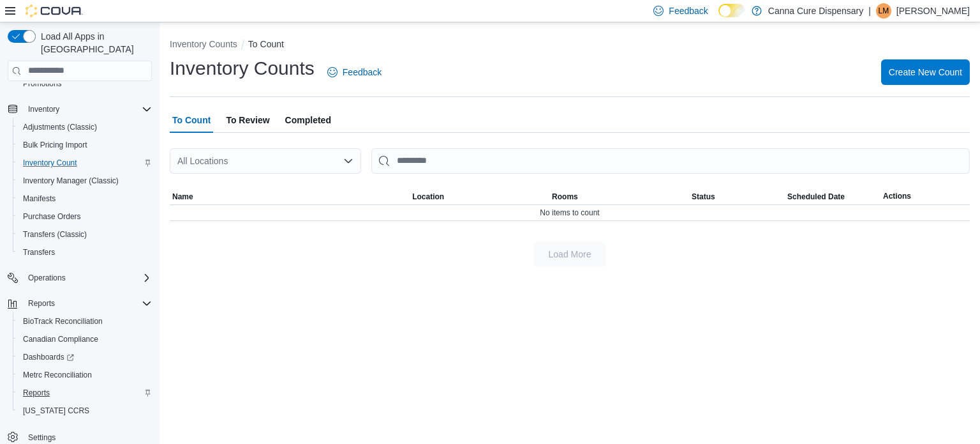 The image size is (980, 444). What do you see at coordinates (354, 72) in the screenshot?
I see `a: Feedback` at bounding box center [354, 72].